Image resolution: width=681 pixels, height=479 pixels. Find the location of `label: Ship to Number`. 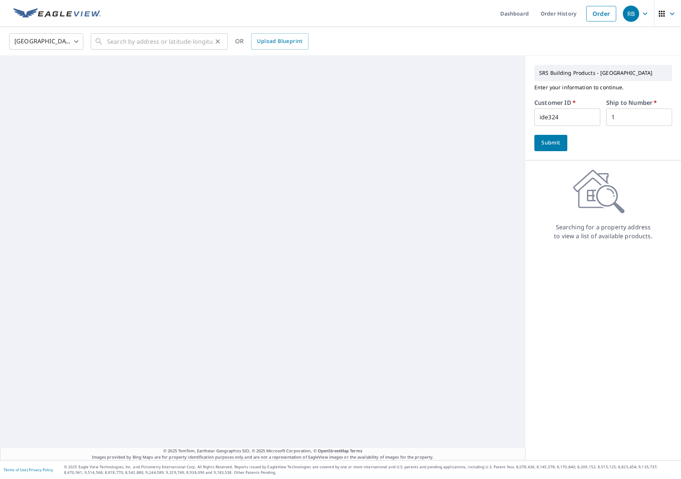

label: Ship to Number is located at coordinates (631, 103).